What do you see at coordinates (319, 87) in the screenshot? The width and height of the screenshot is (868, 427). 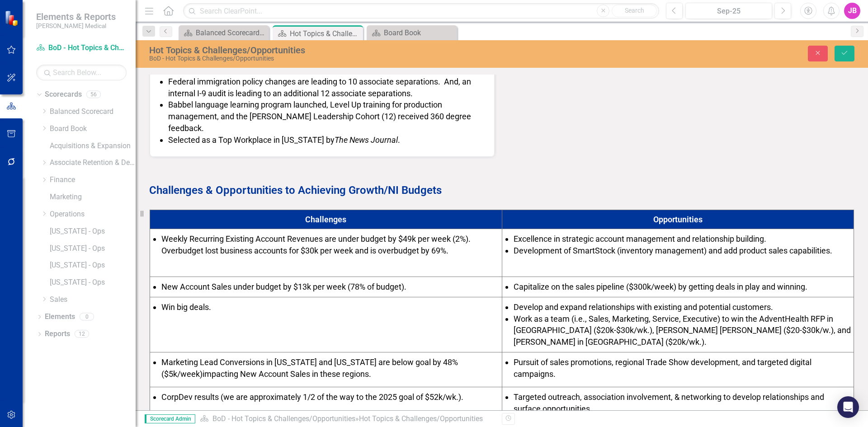 I see `span: Federal immigration policy changes are leading to 10 associate separations. And, an internal I-9 ...` at bounding box center [319, 87].